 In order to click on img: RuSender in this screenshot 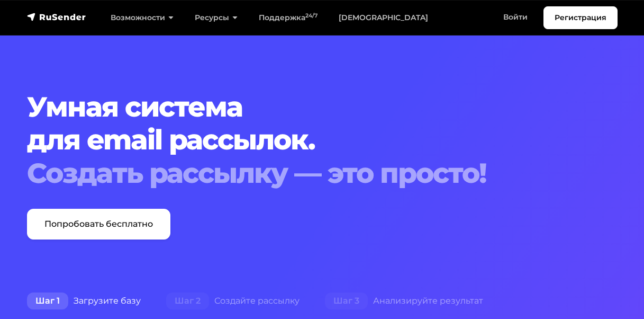, I will do `click(57, 17)`.